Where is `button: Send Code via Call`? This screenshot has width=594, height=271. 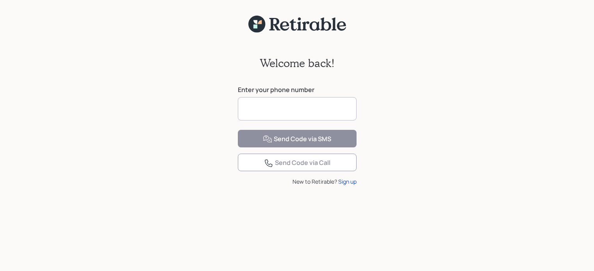 button: Send Code via Call is located at coordinates (297, 162).